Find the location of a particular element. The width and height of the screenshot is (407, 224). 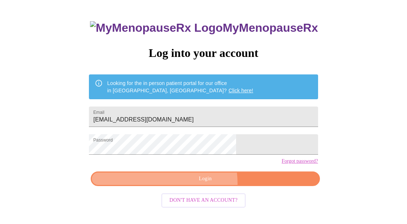

button: Don't have an account? is located at coordinates (203, 200).